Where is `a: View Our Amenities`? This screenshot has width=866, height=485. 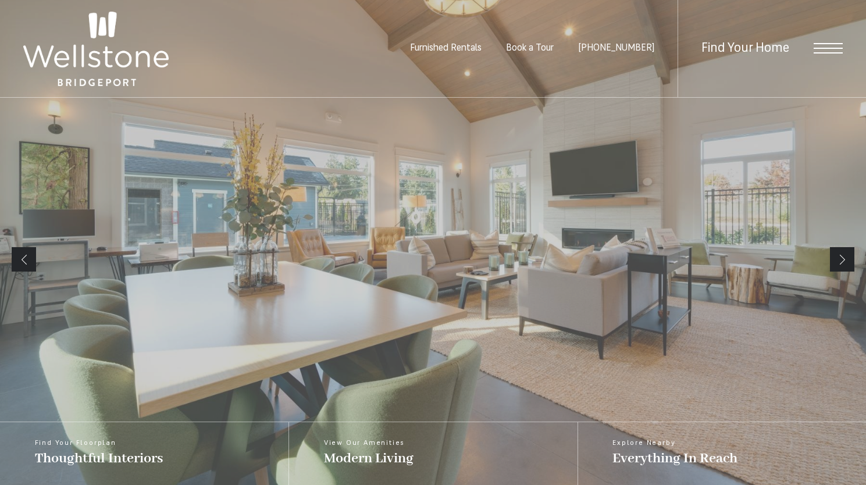
a: View Our Amenities is located at coordinates (433, 454).